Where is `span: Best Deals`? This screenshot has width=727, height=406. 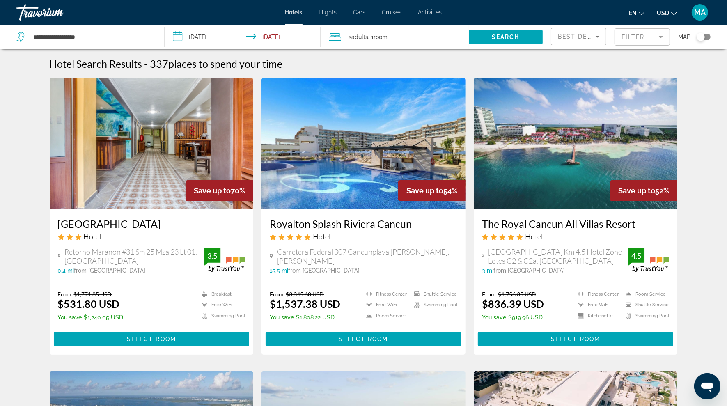 span: Best Deals is located at coordinates (579, 37).